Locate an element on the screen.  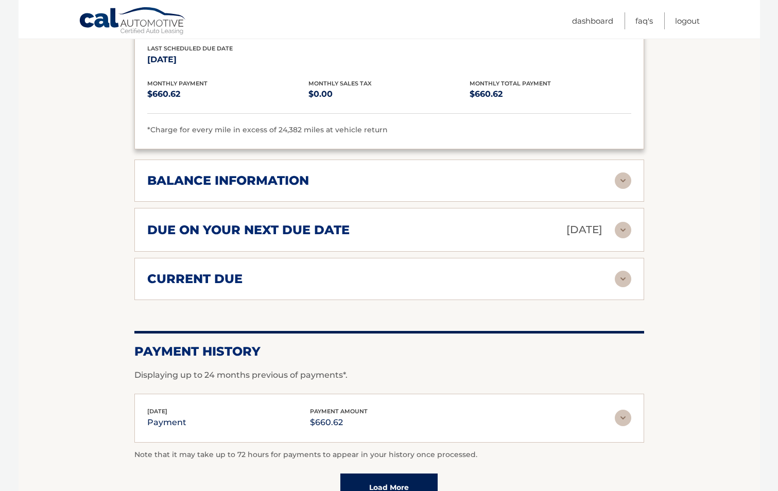
p: Note that it may take up to 72 hours for payments to appear in your history once processed. is located at coordinates (389, 455).